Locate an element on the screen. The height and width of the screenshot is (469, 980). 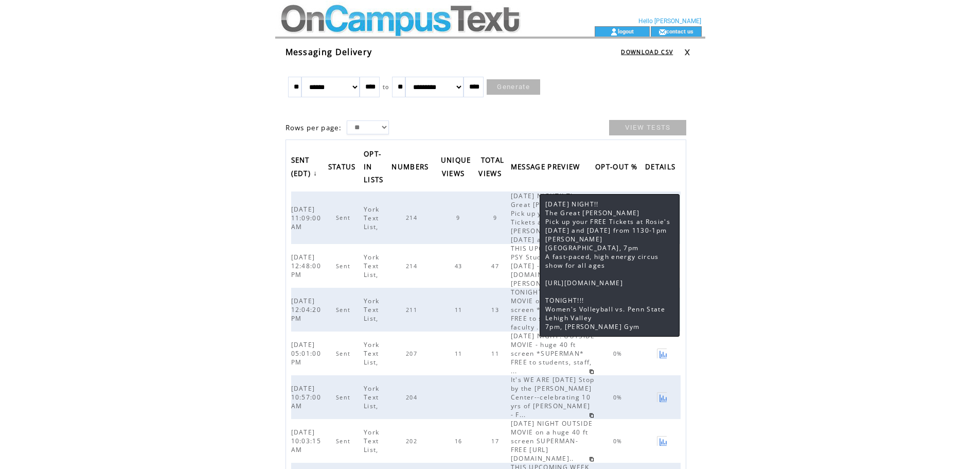
span: SENT (EDT) is located at coordinates (303, 168).